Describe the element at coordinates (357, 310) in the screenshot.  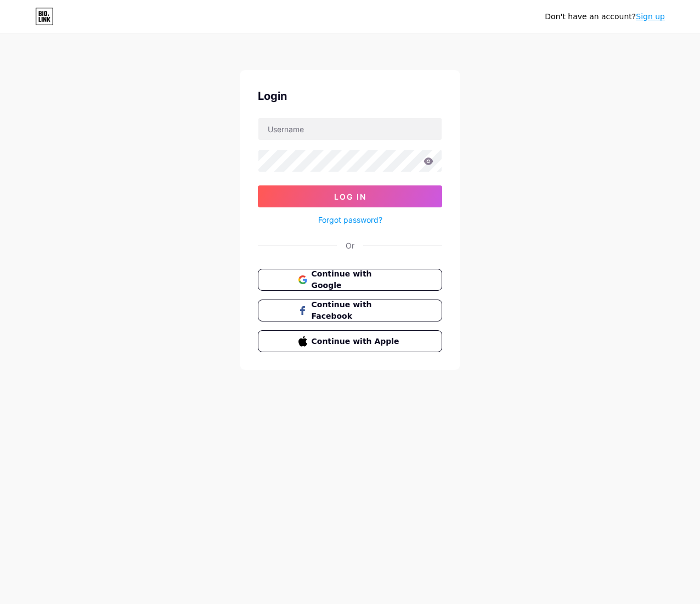
I see `span: Continue with Facebook` at that location.